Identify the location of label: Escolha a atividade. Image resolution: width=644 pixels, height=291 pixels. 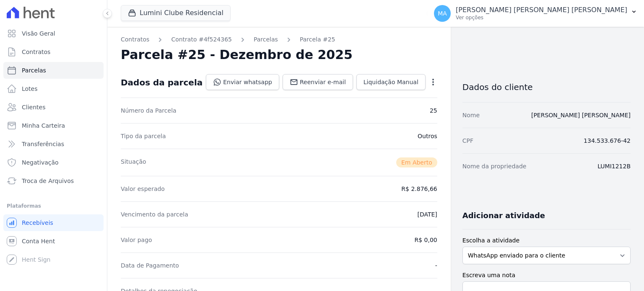
(547, 240).